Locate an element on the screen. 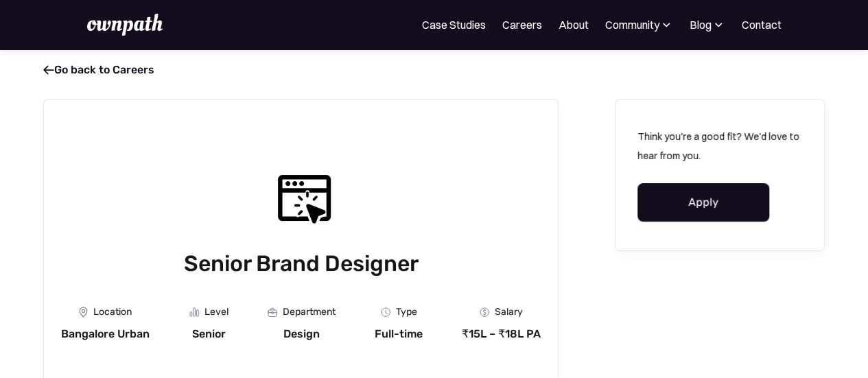 The image size is (868, 378). a: Case Studies is located at coordinates (453, 25).